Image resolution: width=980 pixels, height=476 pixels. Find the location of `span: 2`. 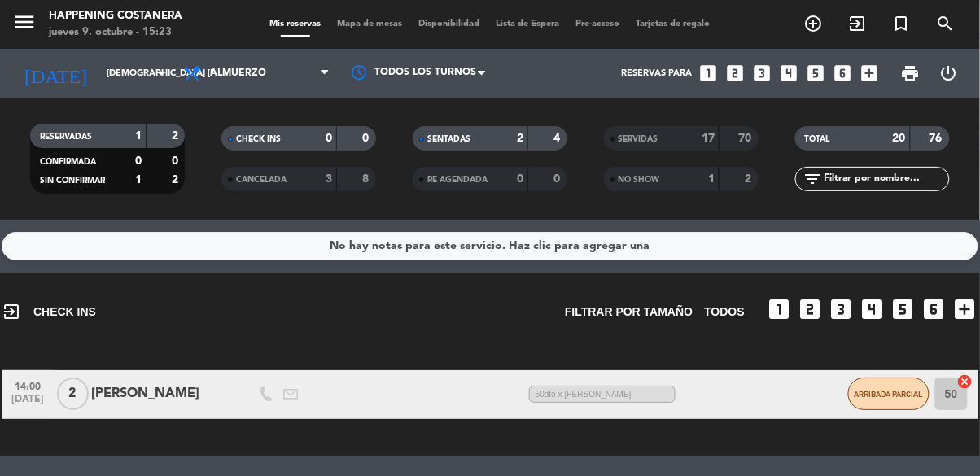

span: 2 is located at coordinates (73, 394).